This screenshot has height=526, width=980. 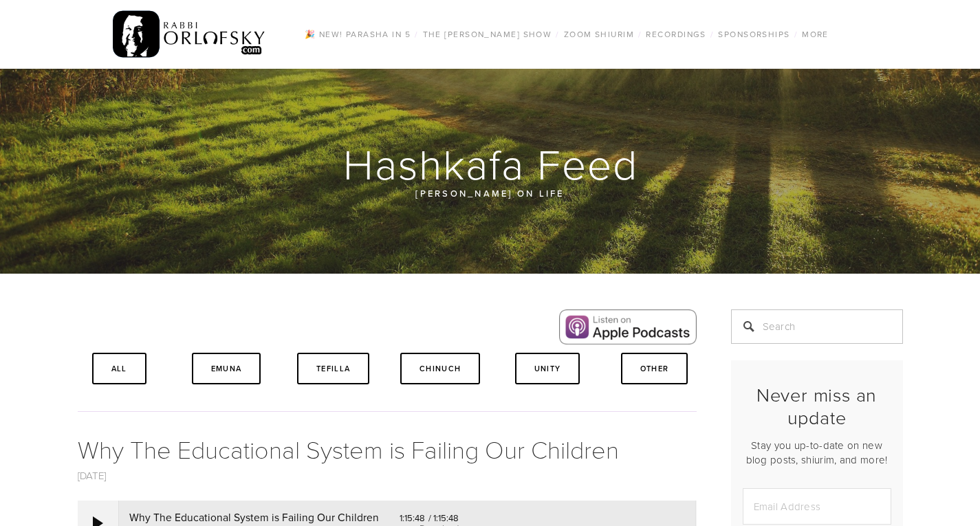 I want to click on input: Email Address, so click(x=817, y=506).